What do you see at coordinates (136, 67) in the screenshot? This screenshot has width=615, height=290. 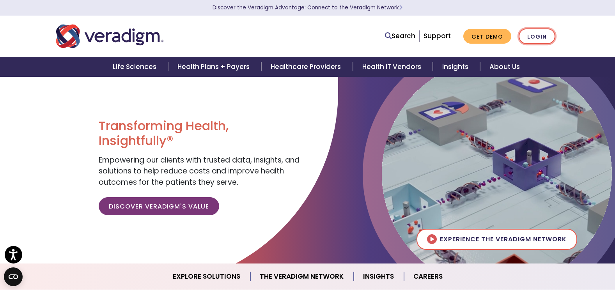 I see `a: Life Sciences` at bounding box center [136, 67].